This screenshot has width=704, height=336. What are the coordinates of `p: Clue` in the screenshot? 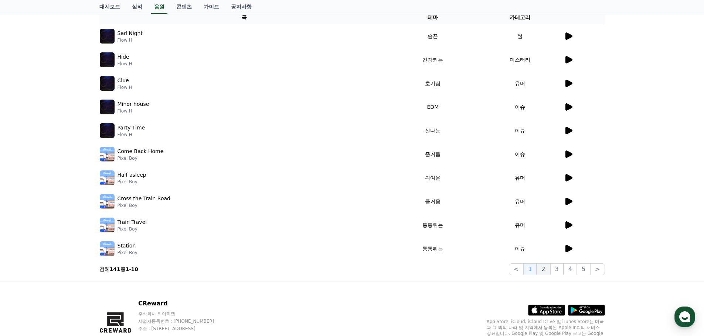 It's located at (123, 81).